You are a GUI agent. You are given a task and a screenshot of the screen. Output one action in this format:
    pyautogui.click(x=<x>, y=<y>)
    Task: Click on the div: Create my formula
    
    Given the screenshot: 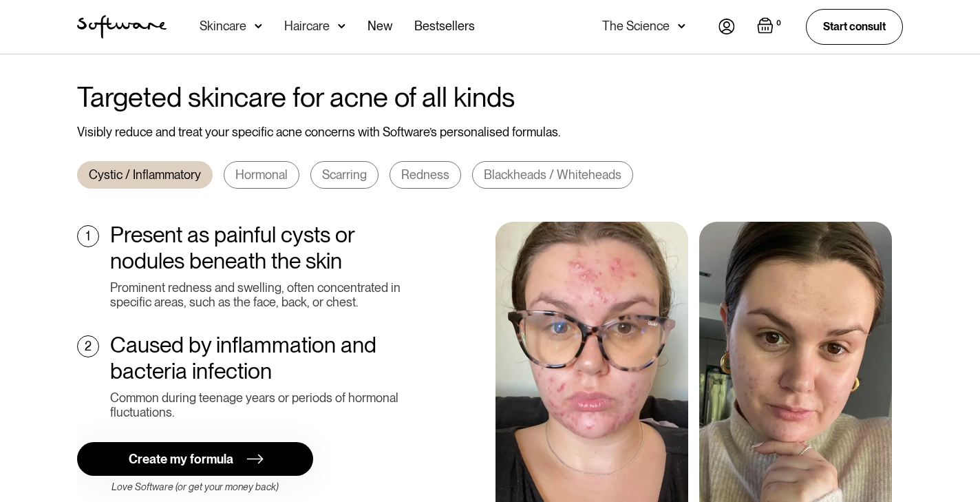 What is the action you would take?
    pyautogui.click(x=181, y=460)
    